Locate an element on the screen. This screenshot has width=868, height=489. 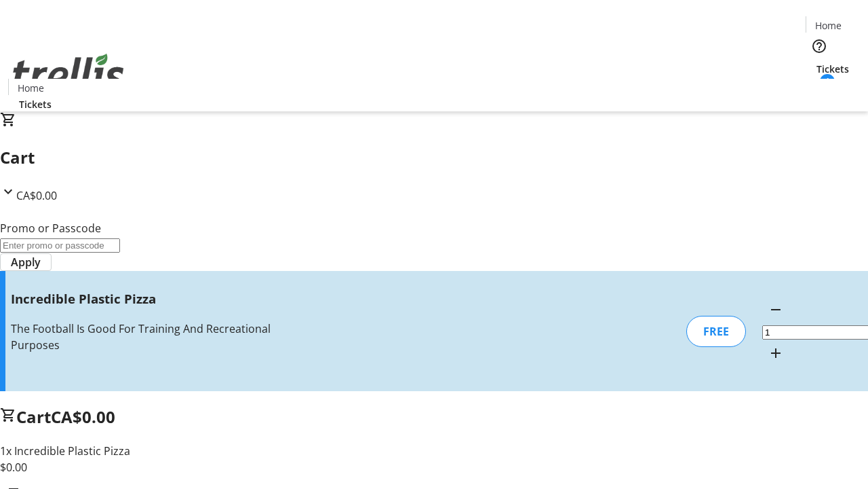
button: Decrement by one is located at coordinates (776, 310).